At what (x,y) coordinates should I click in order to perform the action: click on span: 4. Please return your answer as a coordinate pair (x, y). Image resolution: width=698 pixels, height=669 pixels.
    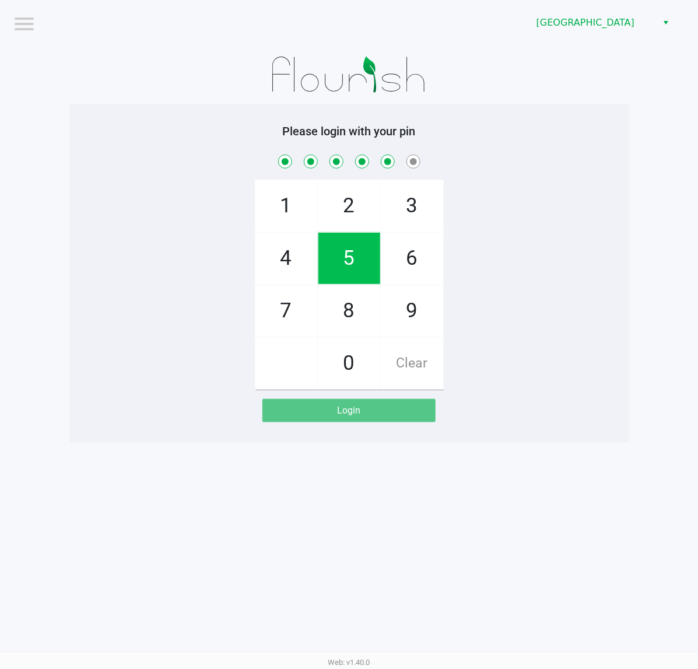
    Looking at the image, I should click on (286, 258).